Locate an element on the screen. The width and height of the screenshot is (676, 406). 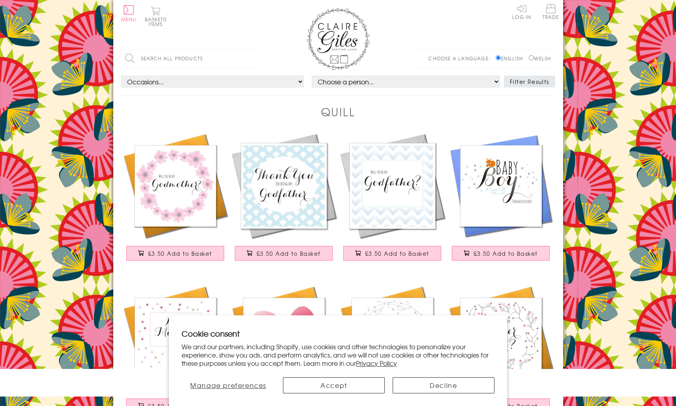
img: General Card Card, Heart, Love is located at coordinates (284, 339).